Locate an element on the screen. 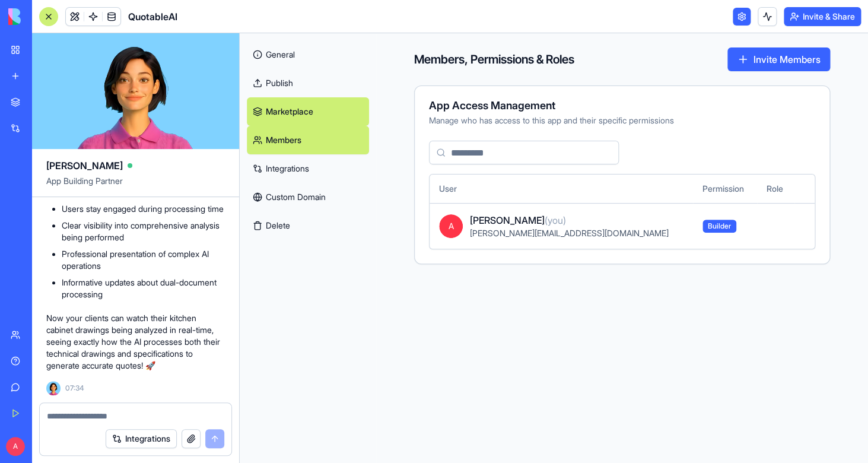 The height and width of the screenshot is (463, 868). span: 07:34 is located at coordinates (75, 388).